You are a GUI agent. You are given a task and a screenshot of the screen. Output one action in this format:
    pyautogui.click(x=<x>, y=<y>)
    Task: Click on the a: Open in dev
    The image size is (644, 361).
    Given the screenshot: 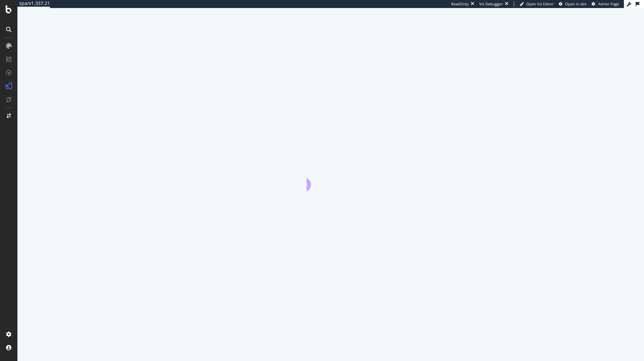 What is the action you would take?
    pyautogui.click(x=573, y=4)
    